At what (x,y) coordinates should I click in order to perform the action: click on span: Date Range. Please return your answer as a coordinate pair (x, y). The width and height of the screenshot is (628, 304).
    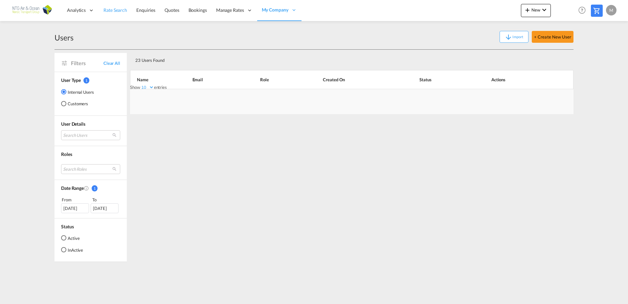
    Looking at the image, I should click on (72, 188).